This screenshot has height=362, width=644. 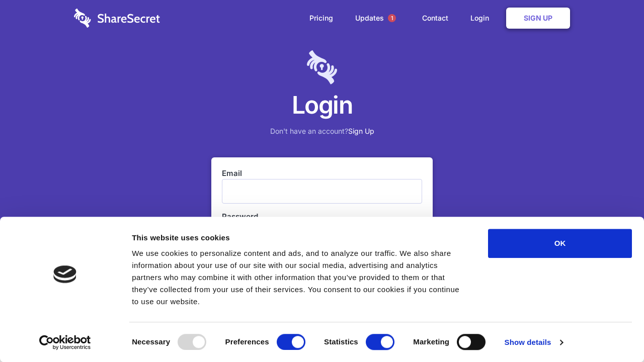 What do you see at coordinates (436, 18) in the screenshot?
I see `a: Contact` at bounding box center [436, 18].